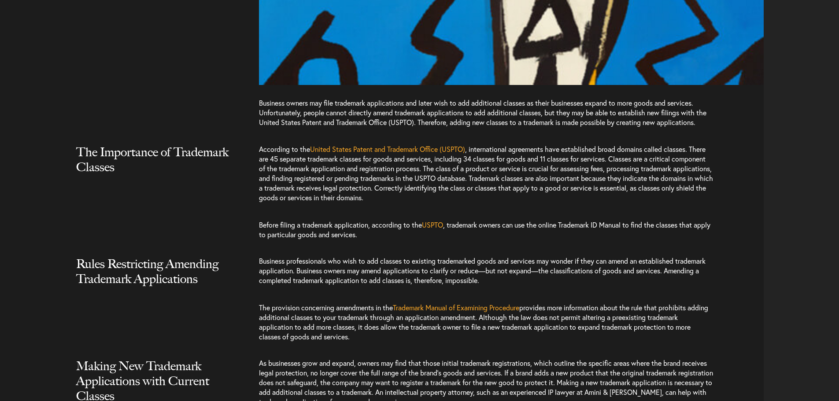 This screenshot has width=839, height=401. Describe the element at coordinates (387, 149) in the screenshot. I see `a: United States Patent and Trademark Office (USPTO)` at that location.